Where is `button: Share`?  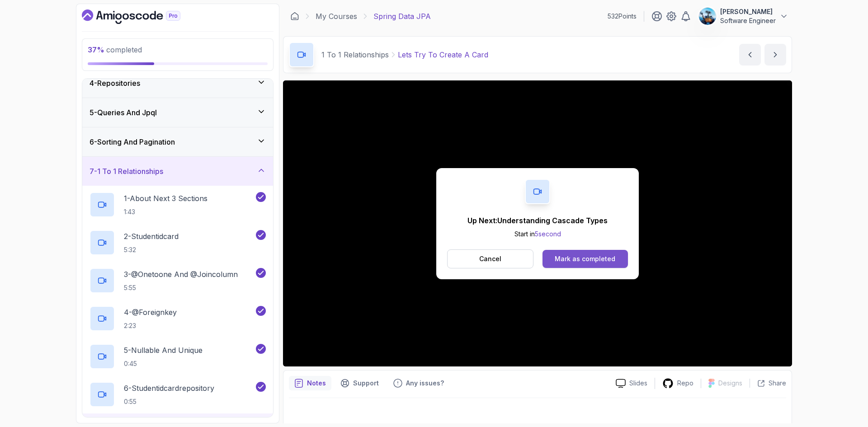 button: Share is located at coordinates (768, 384).